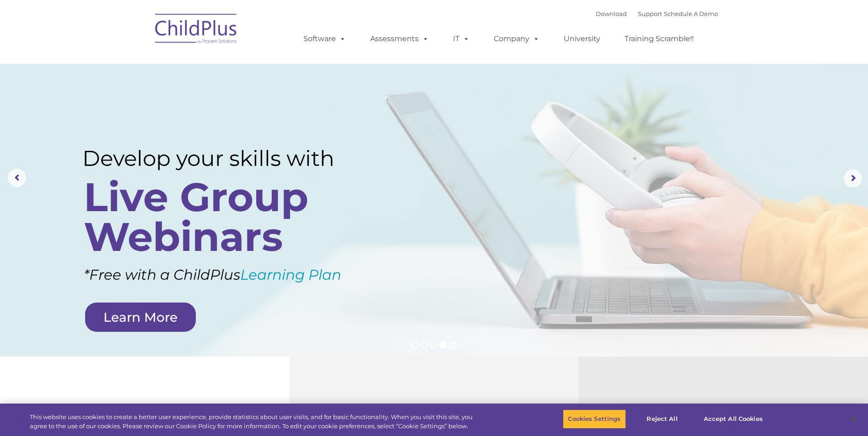 This screenshot has width=868, height=436. I want to click on a: Assessments, so click(400, 39).